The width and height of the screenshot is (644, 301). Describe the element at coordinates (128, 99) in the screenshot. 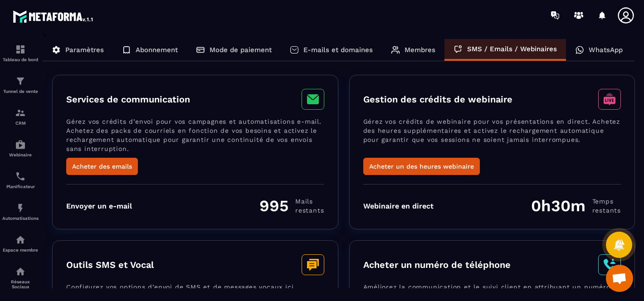

I see `h3: Services de communication` at that location.